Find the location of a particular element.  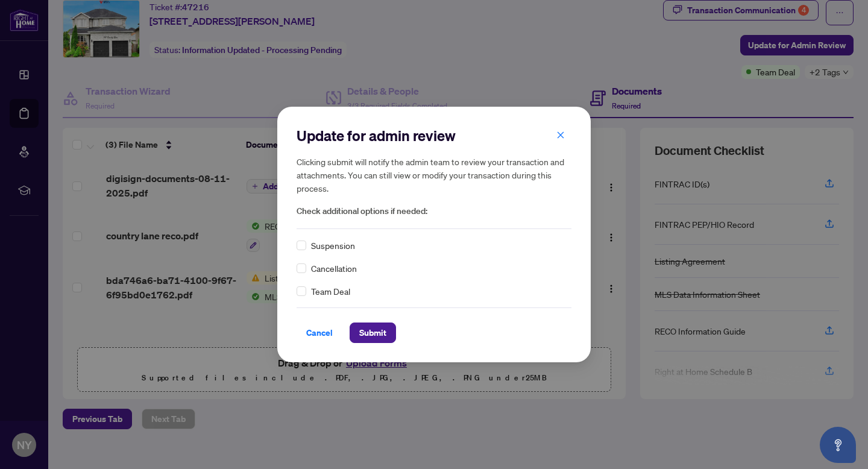

h2: Update for admin review is located at coordinates (434, 136).